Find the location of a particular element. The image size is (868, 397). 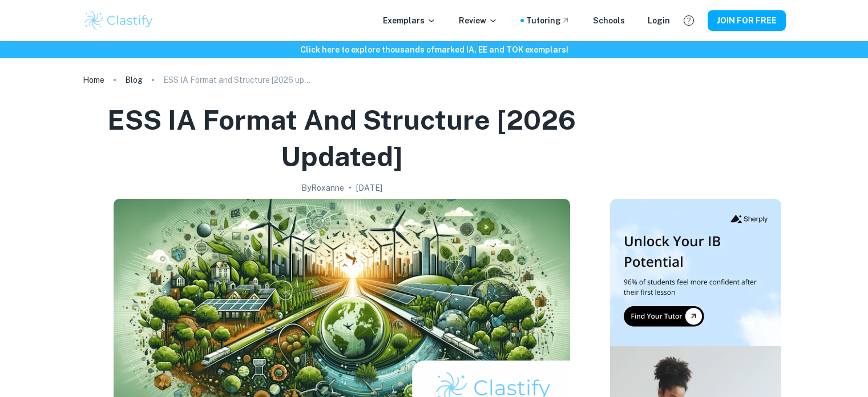

div: Tutoring is located at coordinates (548, 21).